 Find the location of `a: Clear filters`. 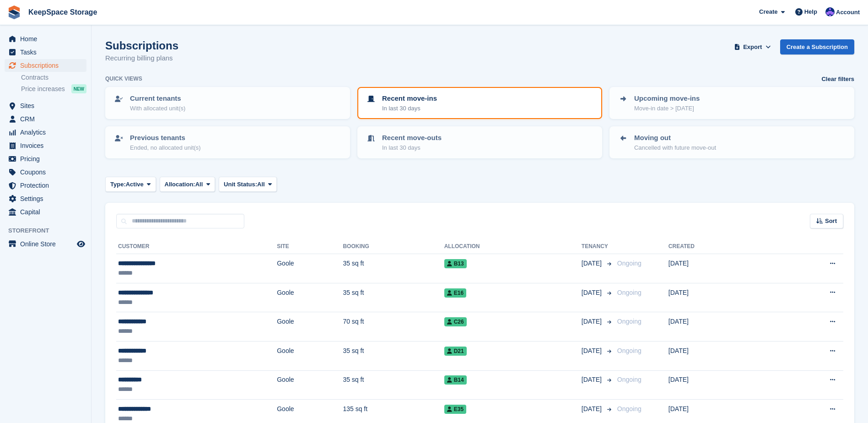

a: Clear filters is located at coordinates (838, 79).